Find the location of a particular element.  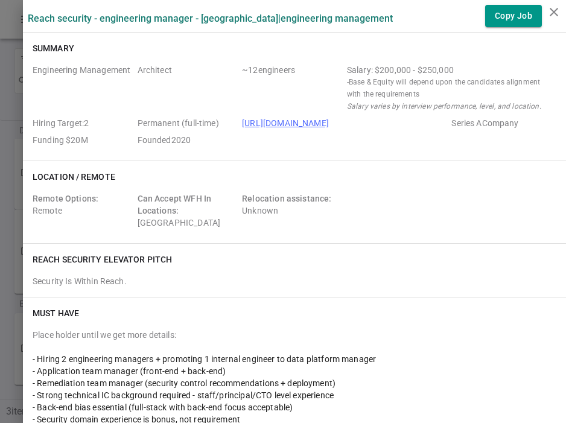

span: Roles is located at coordinates (83, 88).